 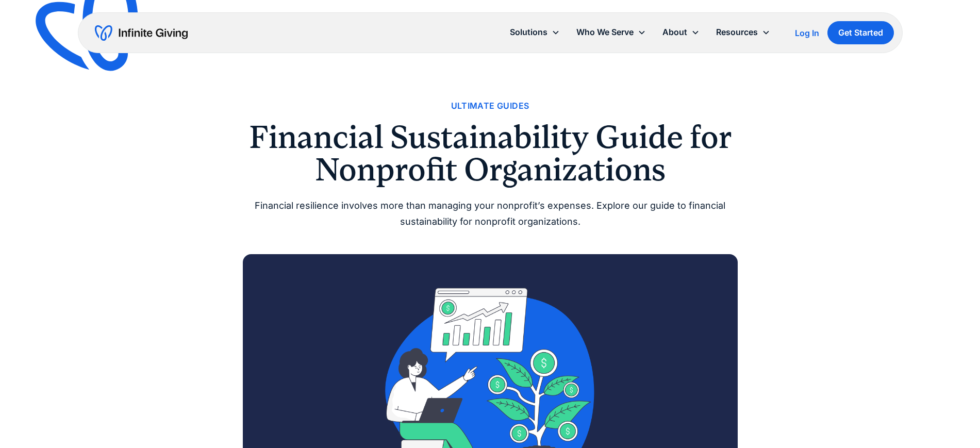 What do you see at coordinates (490, 154) in the screenshot?
I see `h1: Financial Sustainability Guide for Nonprofit Organizations` at bounding box center [490, 154].